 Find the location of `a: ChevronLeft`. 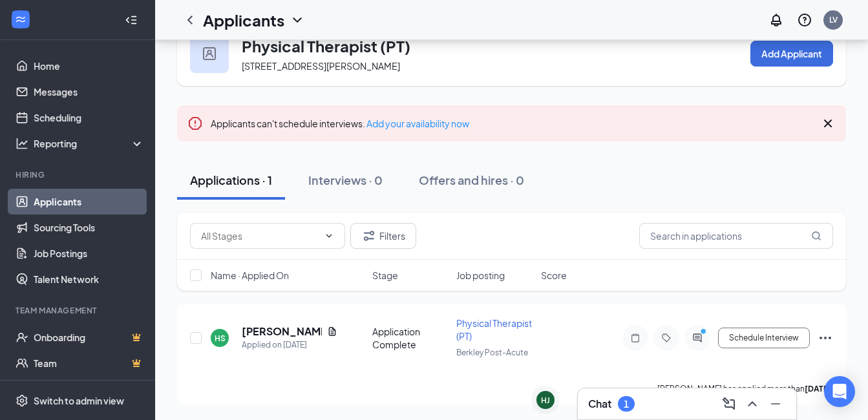

a: ChevronLeft is located at coordinates (190, 20).